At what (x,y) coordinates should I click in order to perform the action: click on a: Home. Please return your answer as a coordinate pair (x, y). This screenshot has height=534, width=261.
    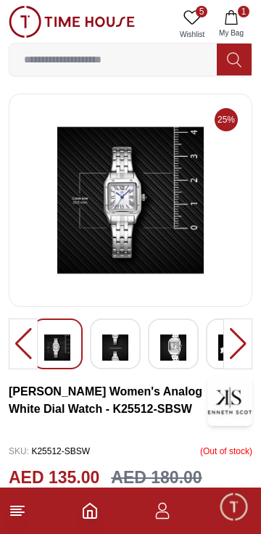
    Looking at the image, I should click on (90, 511).